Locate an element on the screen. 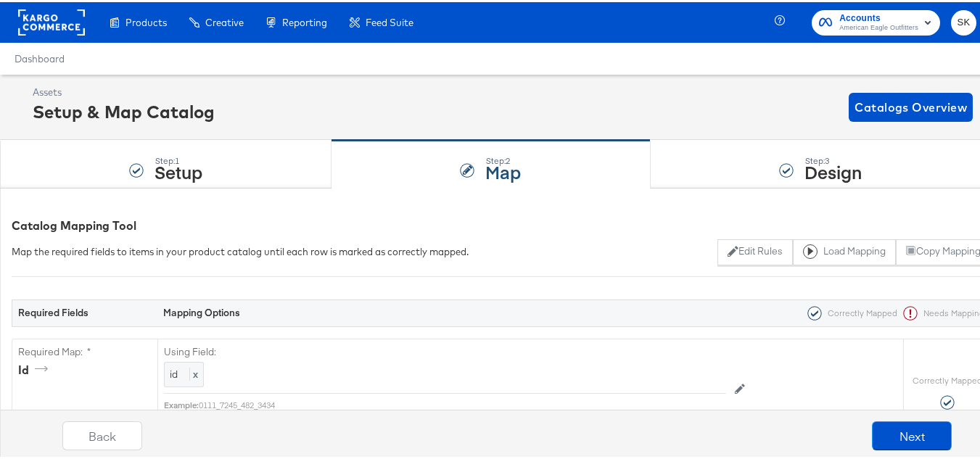 The image size is (980, 459). button: Next is located at coordinates (912, 434).